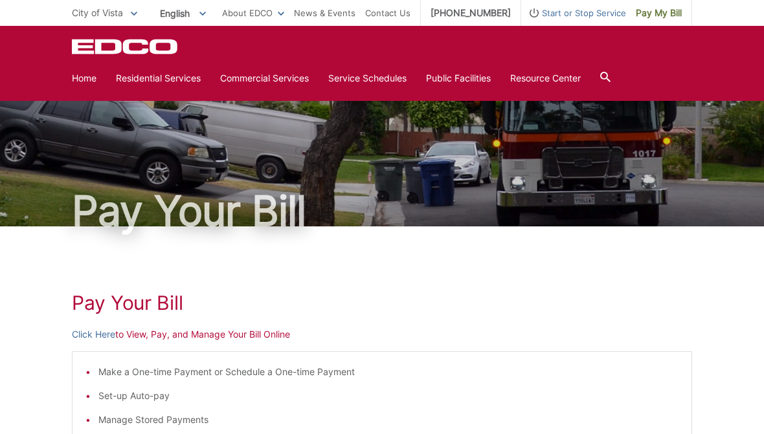  What do you see at coordinates (264, 78) in the screenshot?
I see `a: Commercial Services` at bounding box center [264, 78].